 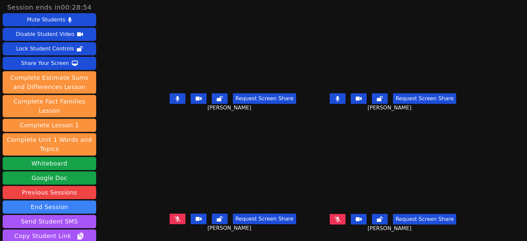 What do you see at coordinates (49, 82) in the screenshot?
I see `button: Complete Estimate Sums and Differences Lesson` at bounding box center [49, 82].